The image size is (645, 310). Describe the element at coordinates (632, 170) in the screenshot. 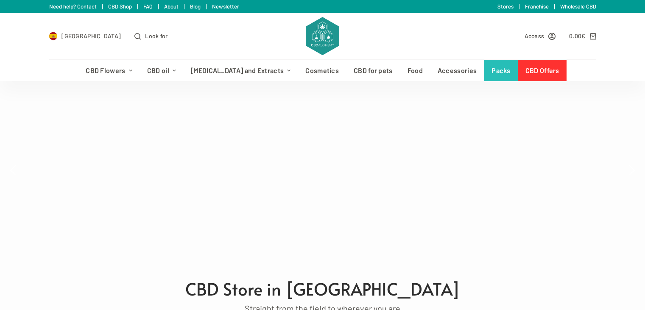

I see `div: next arrow` at that location.